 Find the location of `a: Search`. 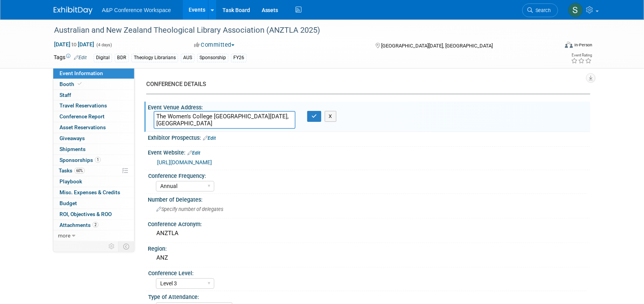

a: Search is located at coordinates (540, 10).